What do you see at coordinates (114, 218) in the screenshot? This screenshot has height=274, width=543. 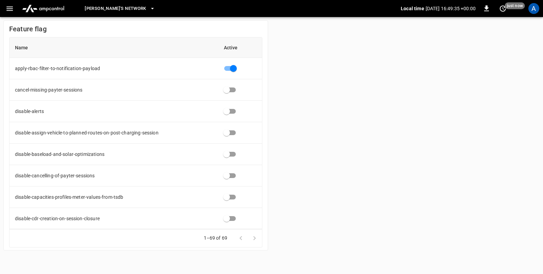 I see `td: disable-cdr-creation-on-session-closure` at bounding box center [114, 218].